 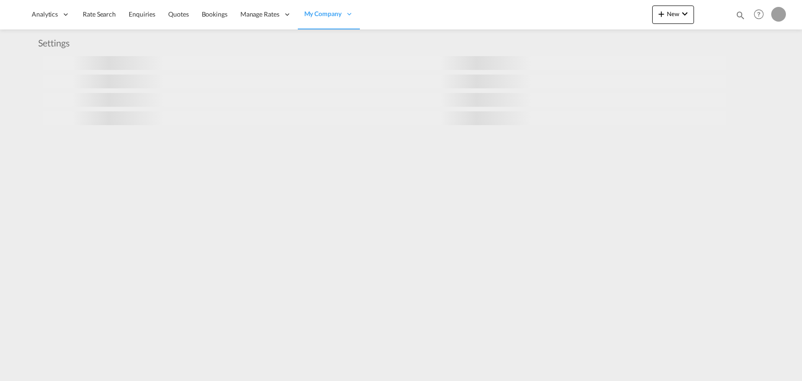 What do you see at coordinates (741, 17) in the screenshot?
I see `div: icon-magnify` at bounding box center [741, 17].